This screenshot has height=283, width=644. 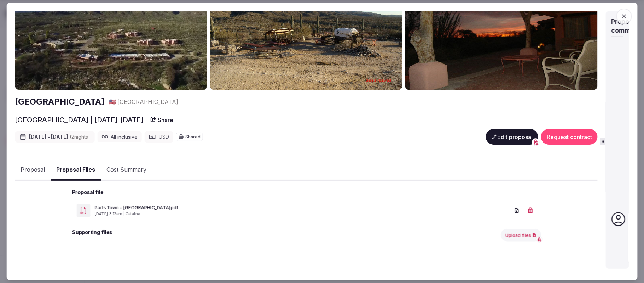 I want to click on button: Edit proposal, so click(x=512, y=137).